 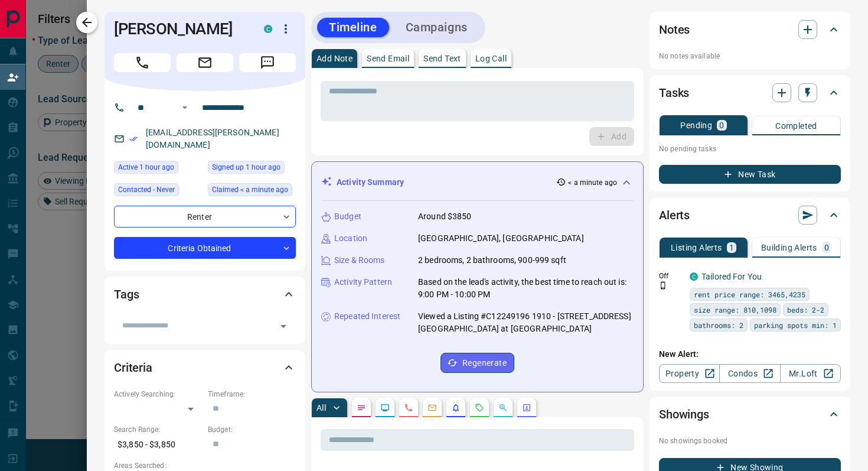 I want to click on svg: Push Notification Only, so click(x=663, y=286).